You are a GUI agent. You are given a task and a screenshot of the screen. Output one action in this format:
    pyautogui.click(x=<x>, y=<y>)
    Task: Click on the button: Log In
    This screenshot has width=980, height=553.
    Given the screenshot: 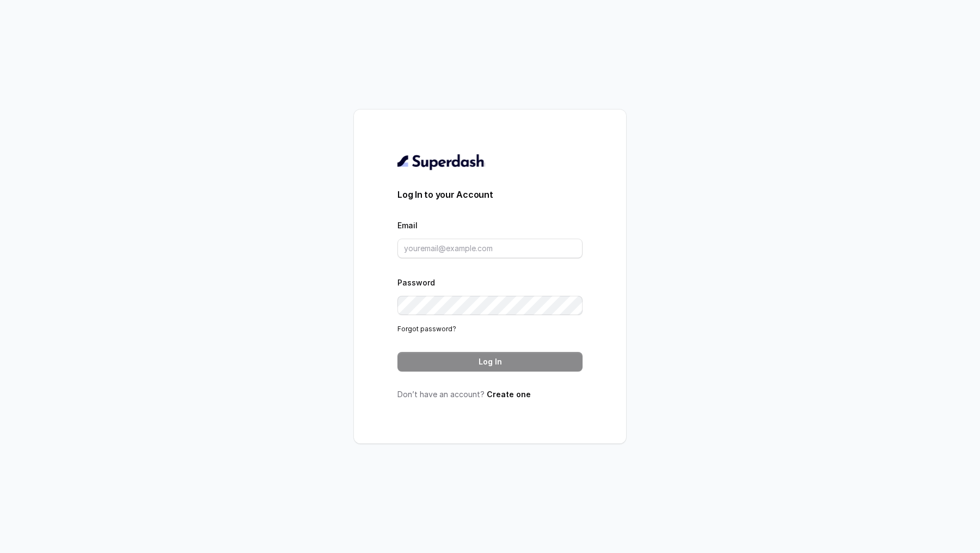 What is the action you would take?
    pyautogui.click(x=490, y=362)
    